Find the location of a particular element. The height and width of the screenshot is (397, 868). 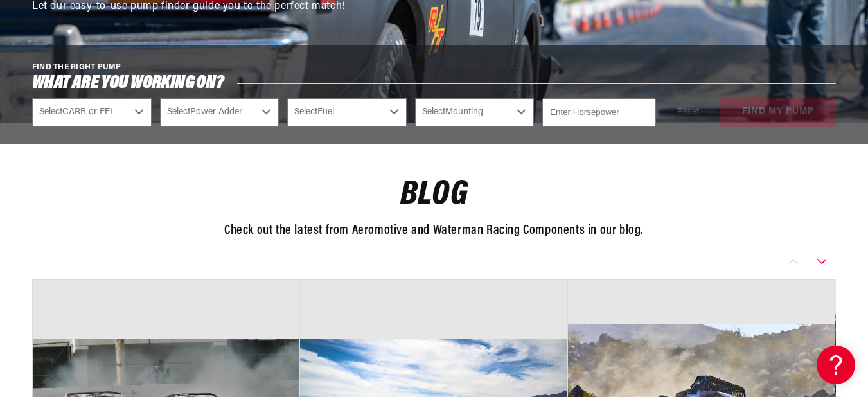

select: Mounting is located at coordinates (475, 112).